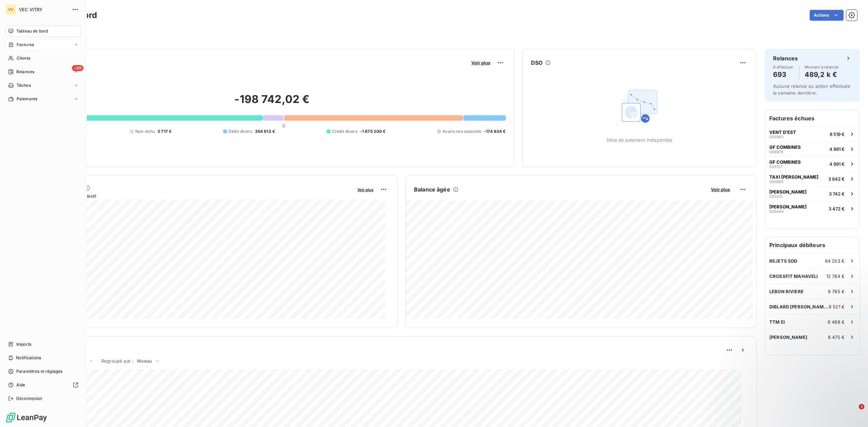  What do you see at coordinates (862, 406) in the screenshot?
I see `span: 2` at bounding box center [862, 406].